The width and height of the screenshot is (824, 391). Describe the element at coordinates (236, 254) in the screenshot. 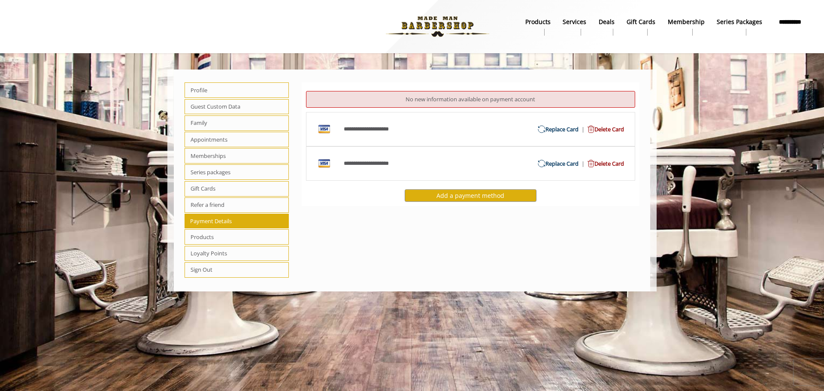

I see `span: Loyalty Points` at that location.